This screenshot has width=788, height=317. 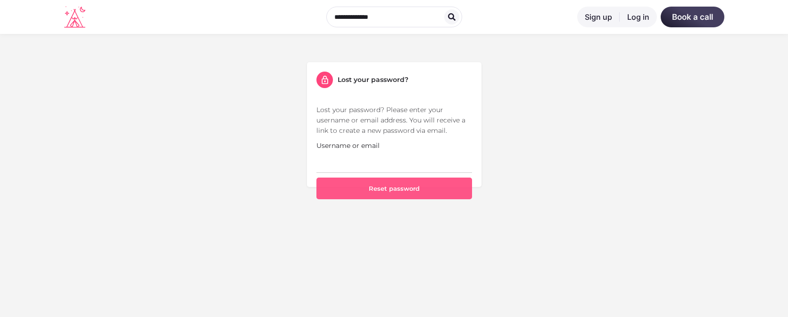 I want to click on a: Log in, so click(x=638, y=17).